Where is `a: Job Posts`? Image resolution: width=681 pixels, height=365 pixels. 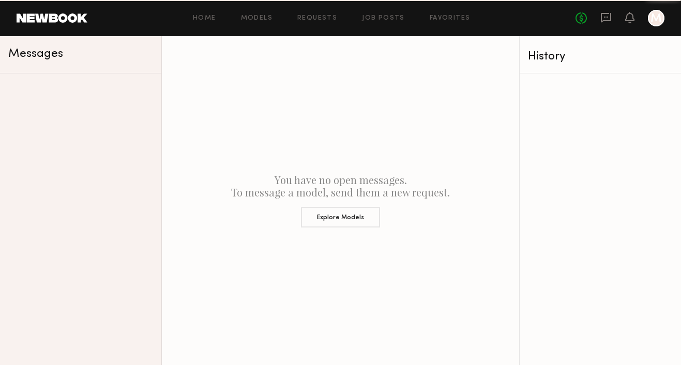
a: Job Posts is located at coordinates (383, 18).